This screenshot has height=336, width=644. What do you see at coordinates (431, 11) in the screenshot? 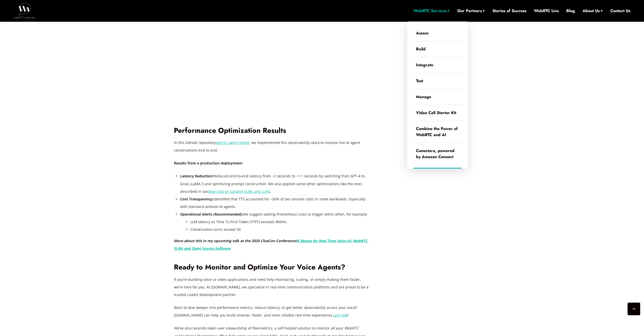
I see `a: WebRTC Services` at bounding box center [431, 11].